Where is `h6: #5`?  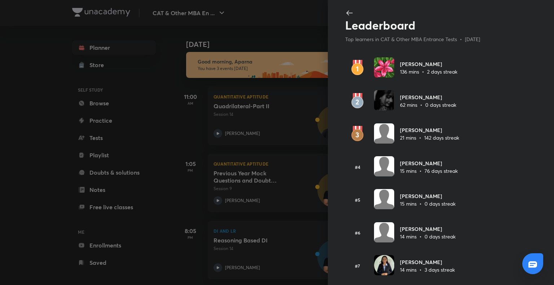 h6: #5 is located at coordinates (357, 200).